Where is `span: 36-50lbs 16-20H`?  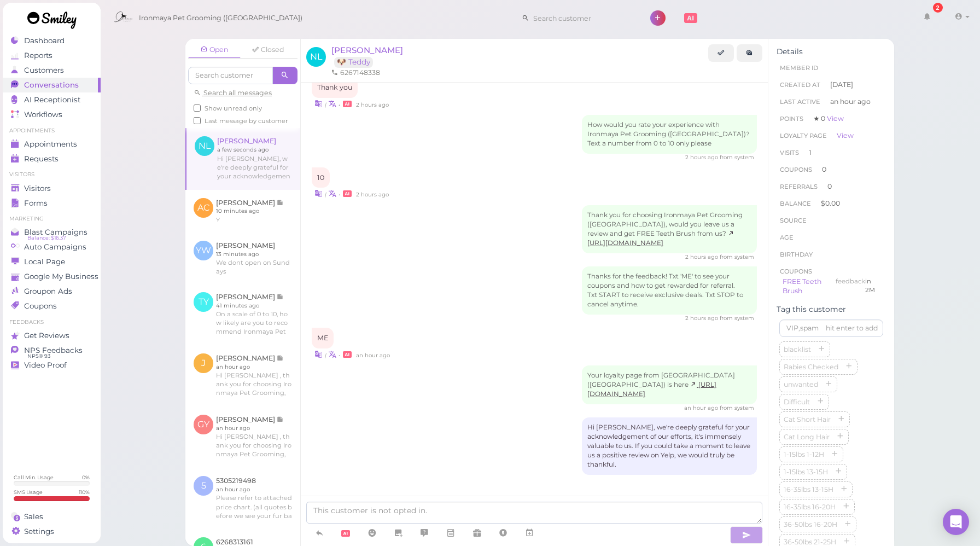
span: 36-50lbs 16-20H is located at coordinates (810, 524).